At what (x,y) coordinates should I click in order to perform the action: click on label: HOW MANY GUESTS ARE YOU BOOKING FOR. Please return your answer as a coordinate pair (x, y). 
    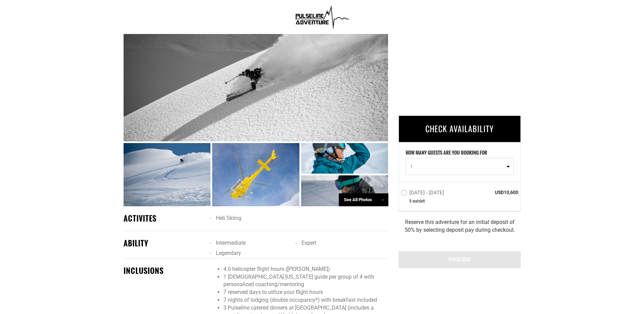
    Looking at the image, I should click on (446, 154).